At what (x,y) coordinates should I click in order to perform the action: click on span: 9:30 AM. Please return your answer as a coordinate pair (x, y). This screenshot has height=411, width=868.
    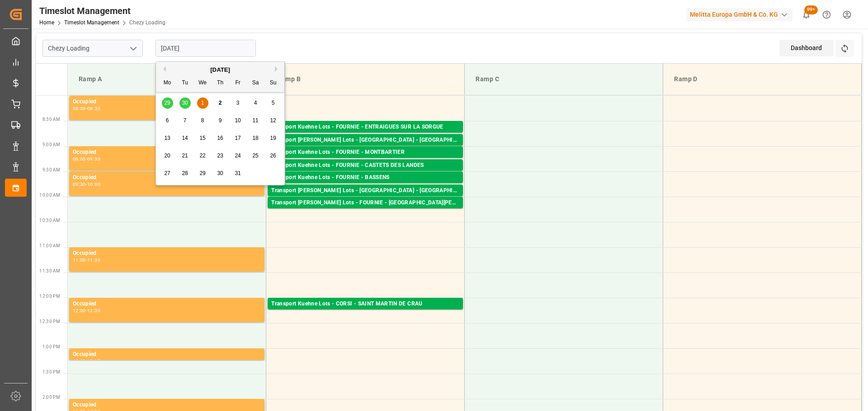
    Looking at the image, I should click on (51, 170).